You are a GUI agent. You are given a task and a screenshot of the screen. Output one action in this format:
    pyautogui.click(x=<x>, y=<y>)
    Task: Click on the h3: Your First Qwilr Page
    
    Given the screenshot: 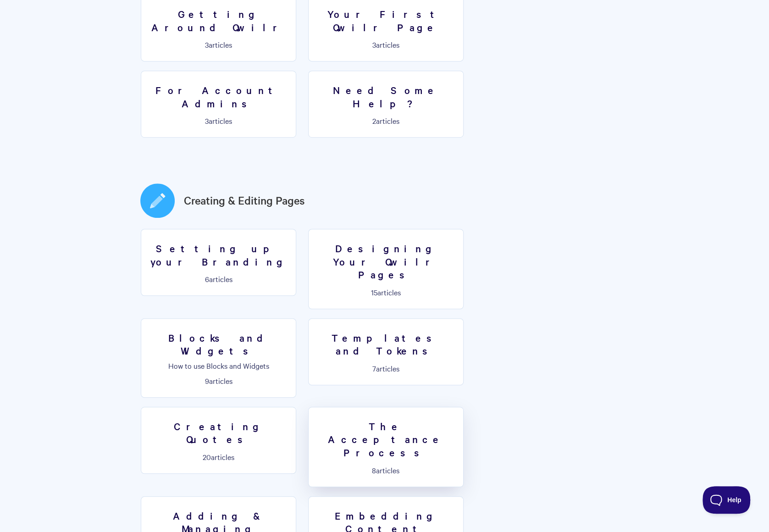 What is the action you would take?
    pyautogui.click(x=386, y=20)
    